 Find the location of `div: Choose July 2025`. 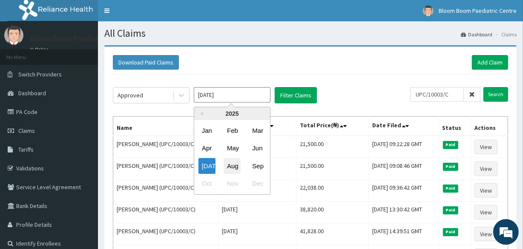

div: Choose July 2025 is located at coordinates (207, 165).